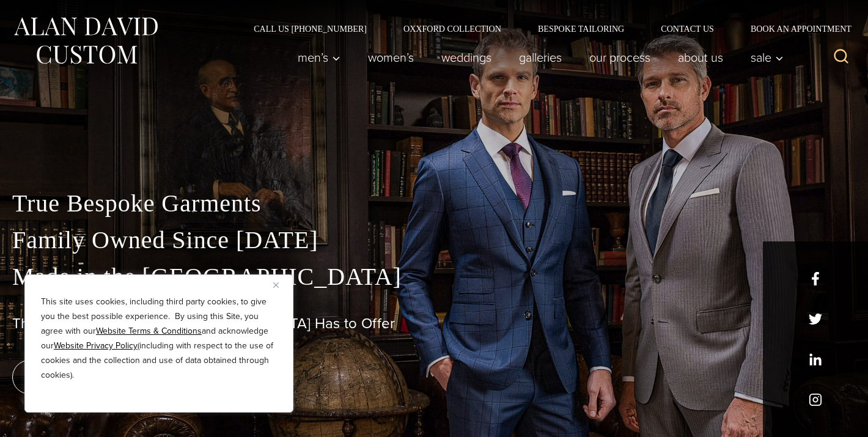  I want to click on a: About Us, so click(700, 57).